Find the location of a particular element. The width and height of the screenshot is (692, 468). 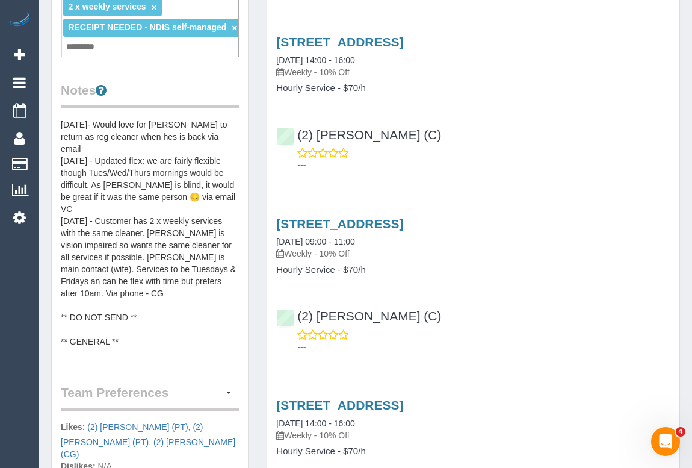

span: 4 is located at coordinates (681, 432).